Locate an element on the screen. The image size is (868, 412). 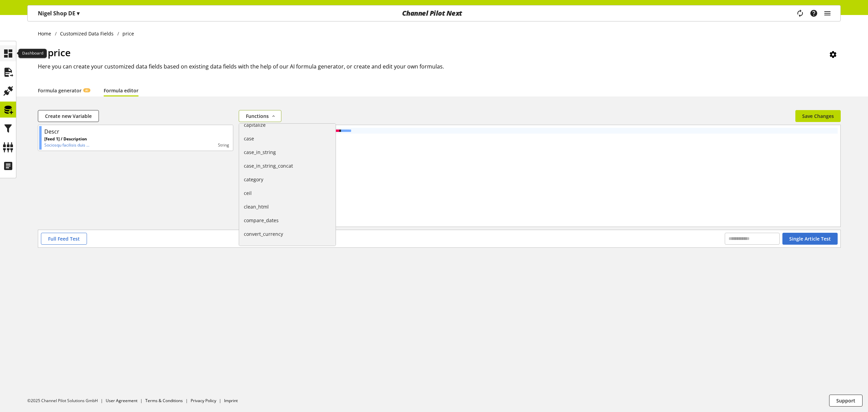
a: Formula generatorAI is located at coordinates (64, 90).